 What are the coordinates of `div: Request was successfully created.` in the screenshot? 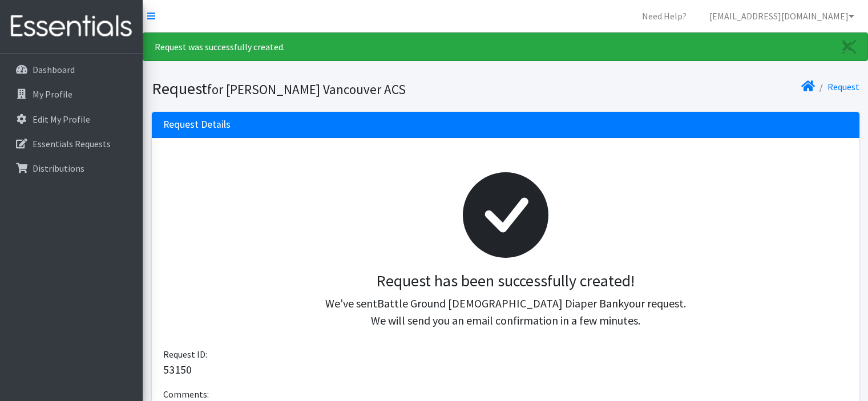 It's located at (505, 47).